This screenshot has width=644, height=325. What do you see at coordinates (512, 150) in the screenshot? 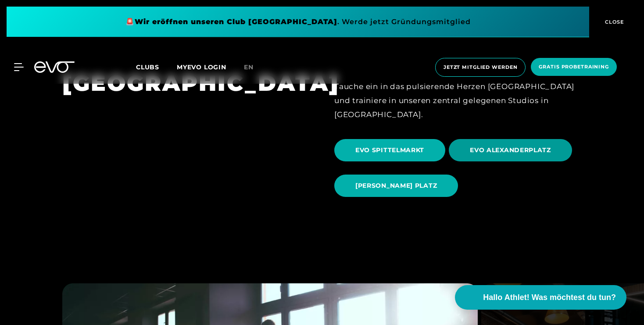
I see `a: EVO ALEXANDERPLATZ` at bounding box center [512, 150].